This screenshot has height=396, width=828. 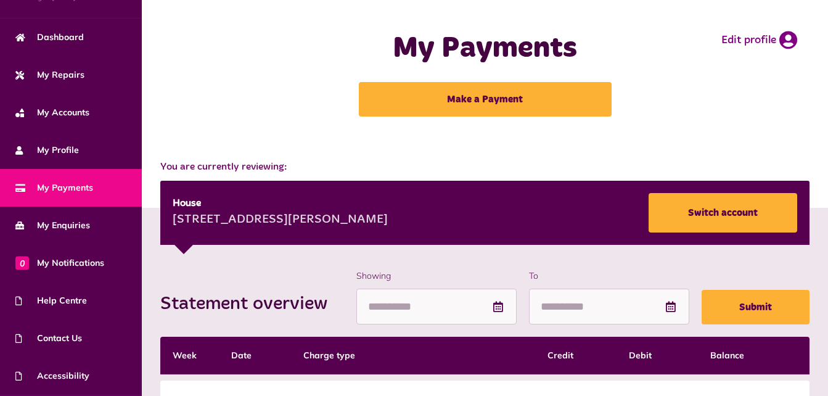 What do you see at coordinates (52, 225) in the screenshot?
I see `span: My Enquiries` at bounding box center [52, 225].